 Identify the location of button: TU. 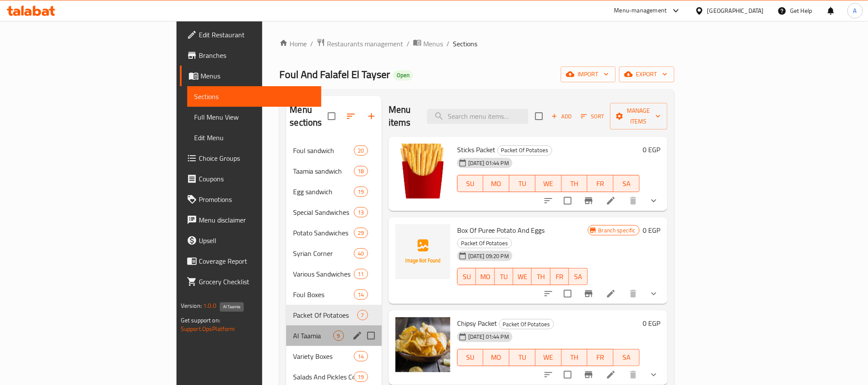
(504, 276).